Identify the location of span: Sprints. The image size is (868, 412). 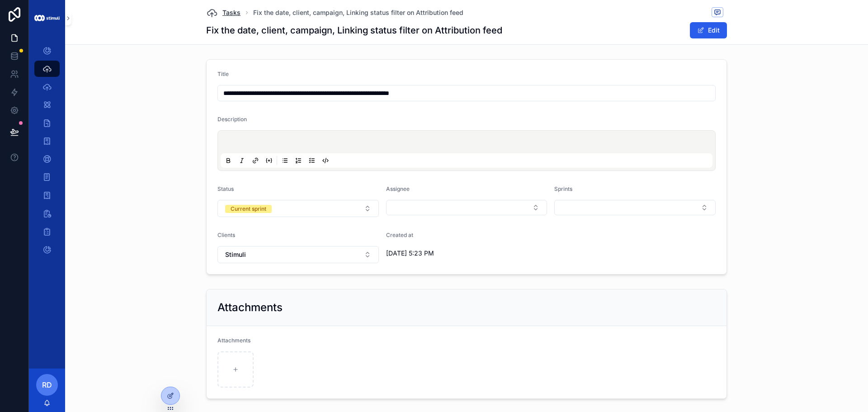
(564, 189).